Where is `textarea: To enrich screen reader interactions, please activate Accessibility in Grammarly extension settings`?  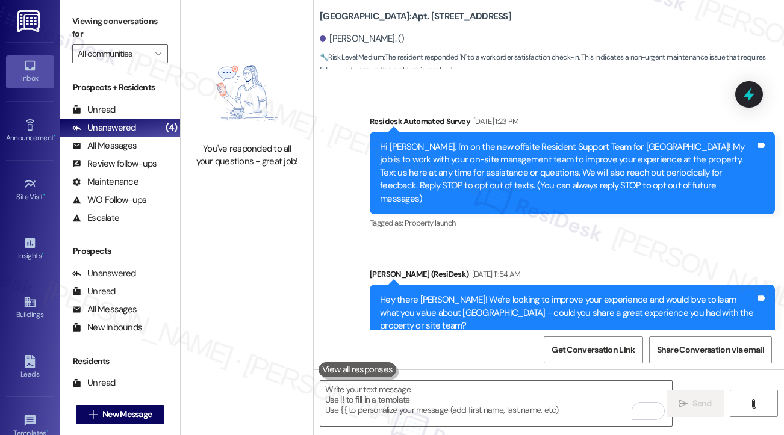
textarea: To enrich screen reader interactions, please activate Accessibility in Grammarly extension settings is located at coordinates (496, 403).